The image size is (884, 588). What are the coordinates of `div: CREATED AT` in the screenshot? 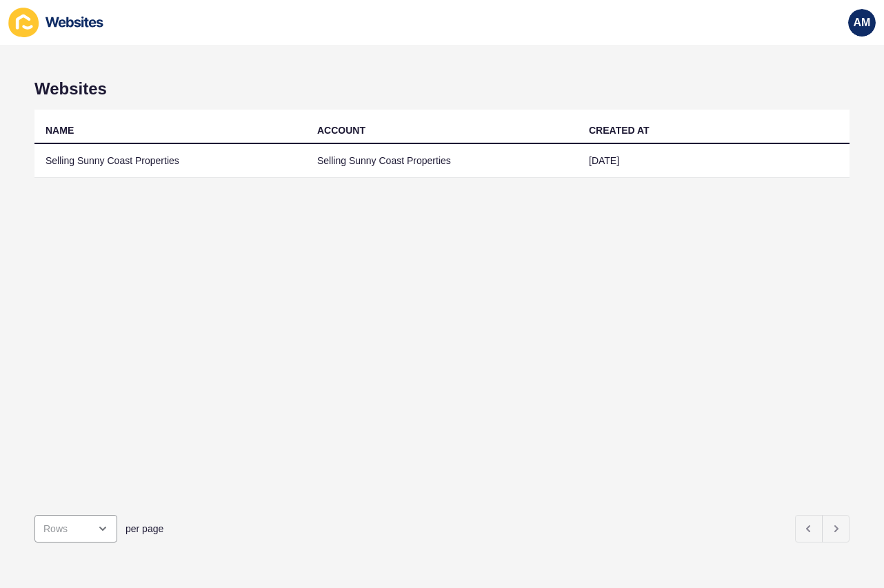 It's located at (619, 131).